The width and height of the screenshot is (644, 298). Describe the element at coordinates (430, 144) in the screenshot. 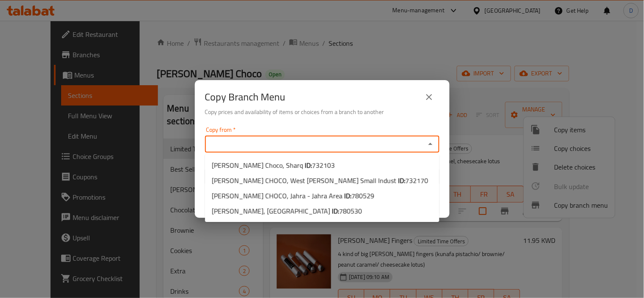

I see `button: Close` at that location.